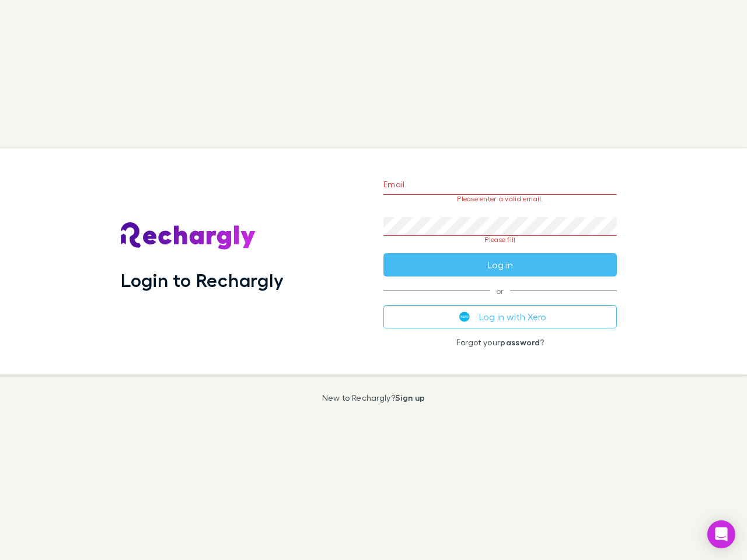 Image resolution: width=747 pixels, height=560 pixels. I want to click on p: Please fill, so click(500, 240).